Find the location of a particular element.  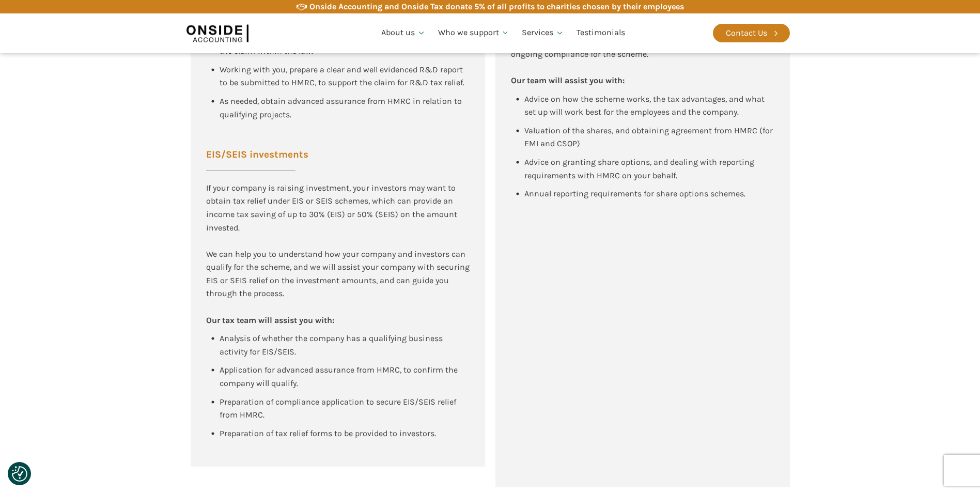

span: As needed, obtain advanced assurance from HMRC in relation to qualifying projects. is located at coordinates (342, 108).